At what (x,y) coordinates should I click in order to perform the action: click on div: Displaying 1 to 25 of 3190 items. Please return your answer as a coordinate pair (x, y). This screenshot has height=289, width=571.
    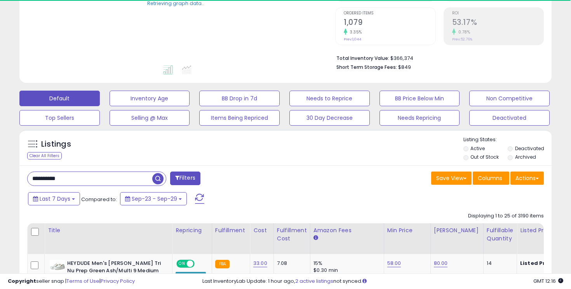
    Looking at the image, I should click on (506, 216).